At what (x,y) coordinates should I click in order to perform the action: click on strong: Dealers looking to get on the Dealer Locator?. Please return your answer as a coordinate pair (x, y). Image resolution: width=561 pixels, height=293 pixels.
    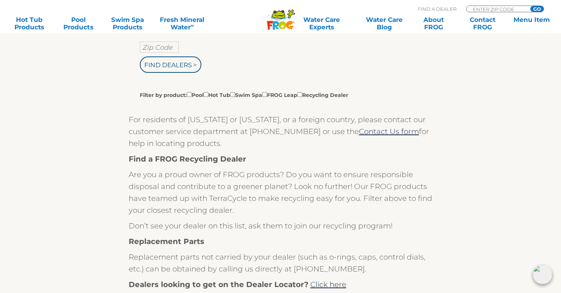
    Looking at the image, I should click on (218, 284).